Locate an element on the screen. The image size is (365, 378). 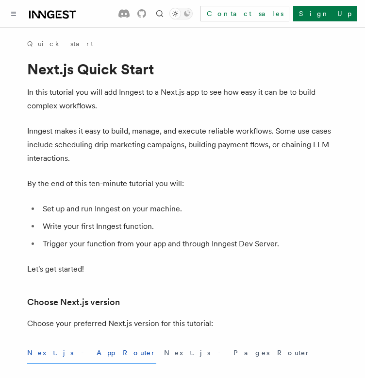
a: Sign Up is located at coordinates (326, 14).